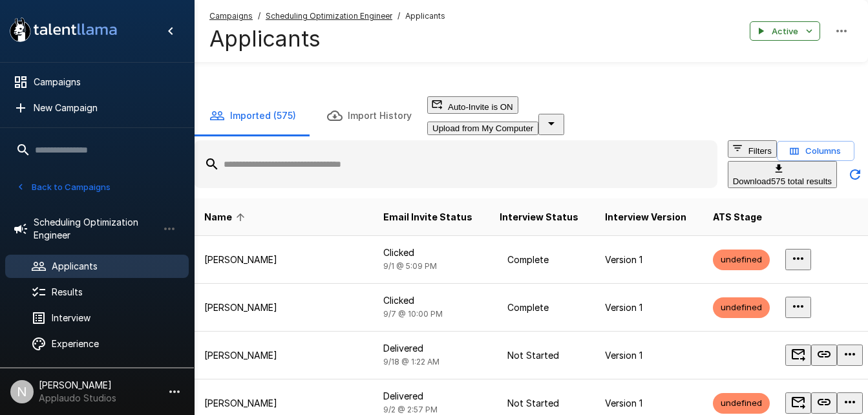 The width and height of the screenshot is (868, 415). I want to click on span: 9/7 @ 10:00 PM, so click(413, 313).